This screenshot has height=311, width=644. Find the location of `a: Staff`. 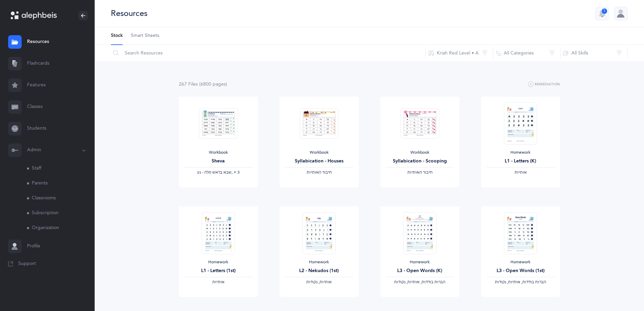

a: Staff is located at coordinates (61, 169).